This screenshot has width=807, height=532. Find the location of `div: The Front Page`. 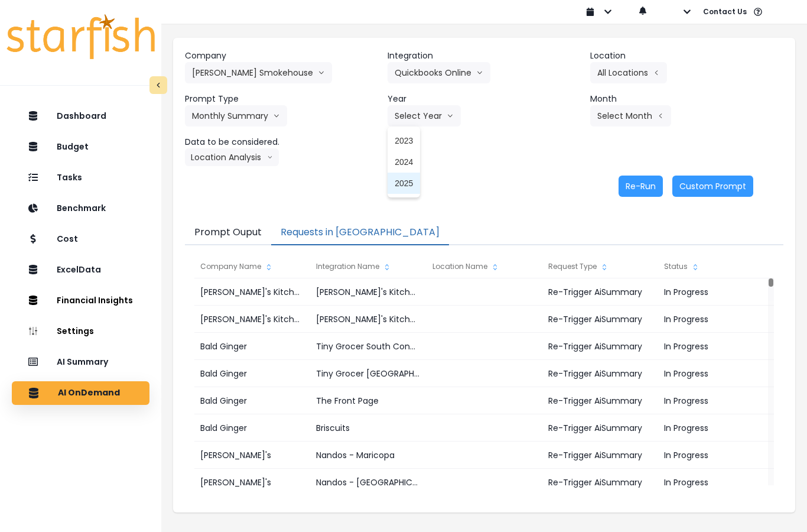

div: The Front Page is located at coordinates (368, 400).